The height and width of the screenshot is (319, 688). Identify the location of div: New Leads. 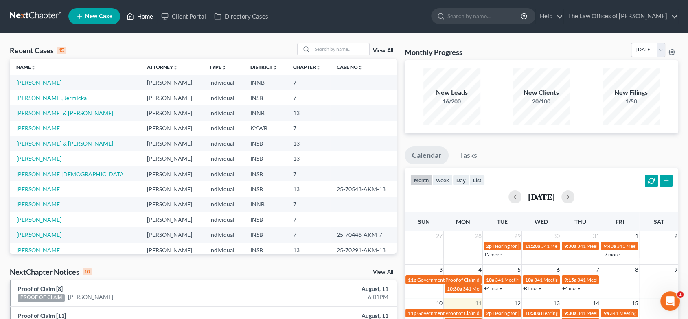
(452, 92).